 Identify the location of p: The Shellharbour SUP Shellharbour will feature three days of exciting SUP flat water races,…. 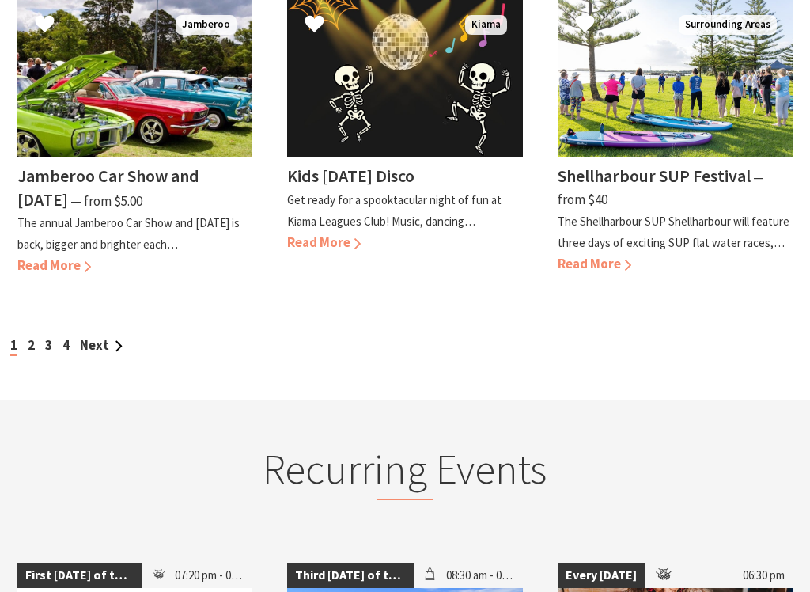
(673, 233).